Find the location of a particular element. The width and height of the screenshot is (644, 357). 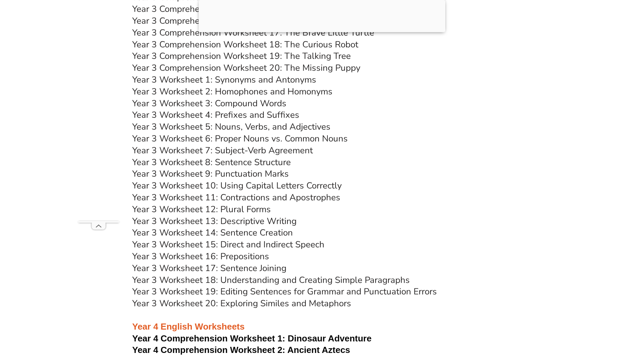

span: Dinosaur Adventure is located at coordinates (329, 338).